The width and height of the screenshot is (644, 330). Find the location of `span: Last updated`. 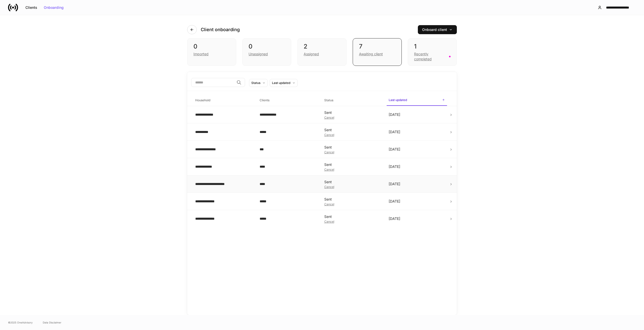

span: Last updated is located at coordinates (417, 100).